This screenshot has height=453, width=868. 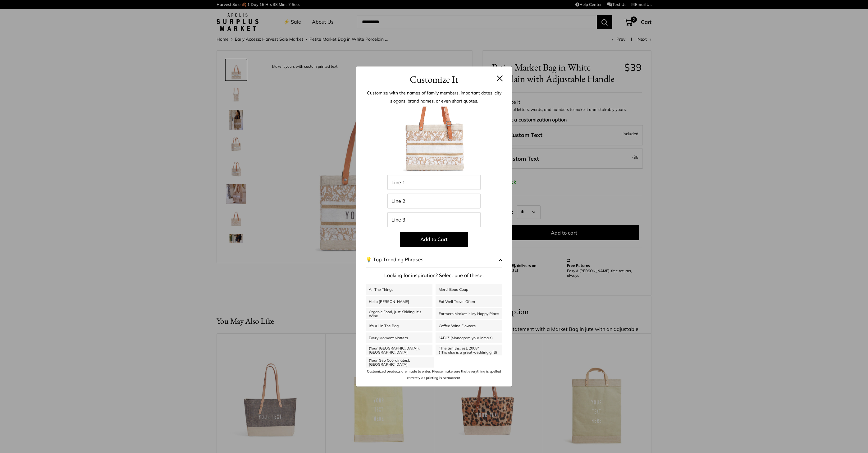 I want to click on p: Customize with the names of family members, important dates, city slogans, brand names, or even s..., so click(x=434, y=97).